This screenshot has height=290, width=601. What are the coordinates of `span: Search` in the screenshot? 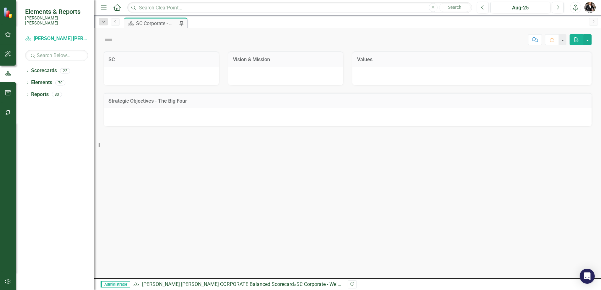 It's located at (454, 7).